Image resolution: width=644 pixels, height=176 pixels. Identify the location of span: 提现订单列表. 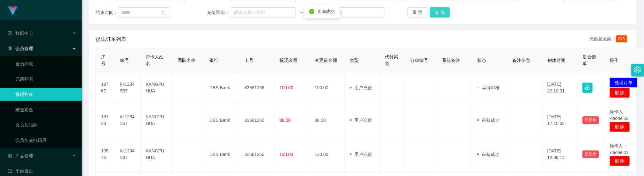
(111, 39).